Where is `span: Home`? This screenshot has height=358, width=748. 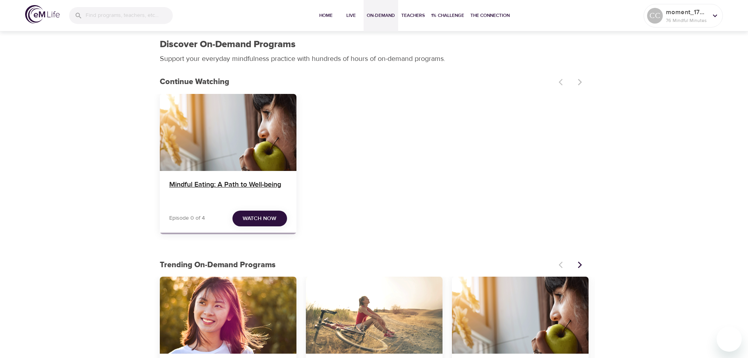
span: Home is located at coordinates (326, 15).